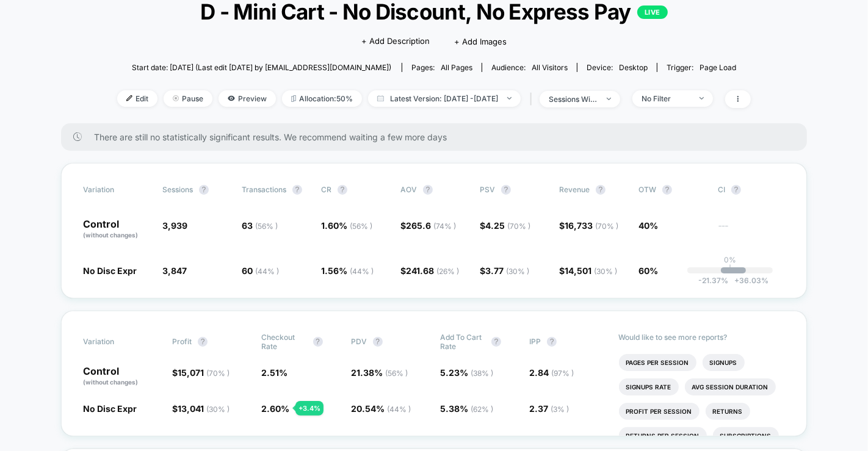 The width and height of the screenshot is (868, 451). I want to click on span: 265.6, so click(431, 225).